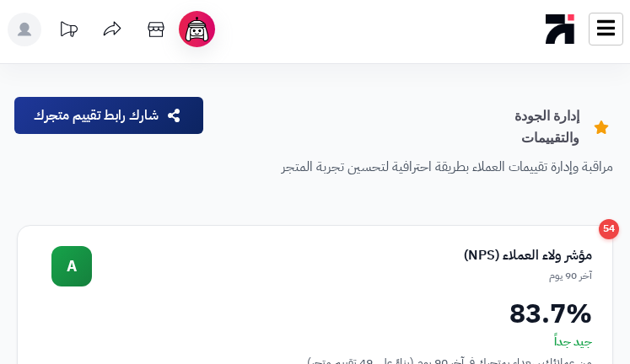 This screenshot has width=630, height=364. What do you see at coordinates (69, 31) in the screenshot?
I see `a: تحديثات المنصة` at bounding box center [69, 31].